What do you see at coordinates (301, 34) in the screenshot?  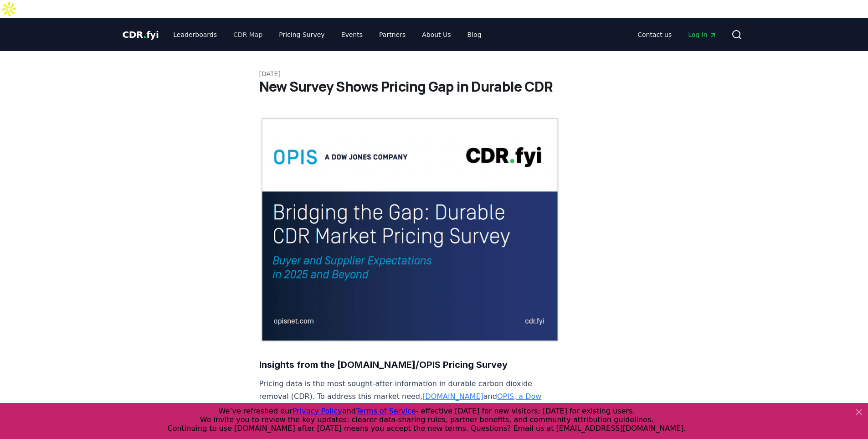 I see `a: Pricing Survey` at bounding box center [301, 34].